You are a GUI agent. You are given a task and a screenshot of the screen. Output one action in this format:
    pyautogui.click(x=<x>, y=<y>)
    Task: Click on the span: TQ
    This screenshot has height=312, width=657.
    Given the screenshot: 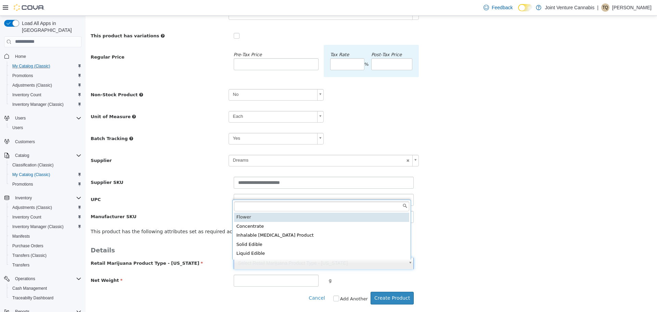 What is the action you would take?
    pyautogui.click(x=605, y=8)
    